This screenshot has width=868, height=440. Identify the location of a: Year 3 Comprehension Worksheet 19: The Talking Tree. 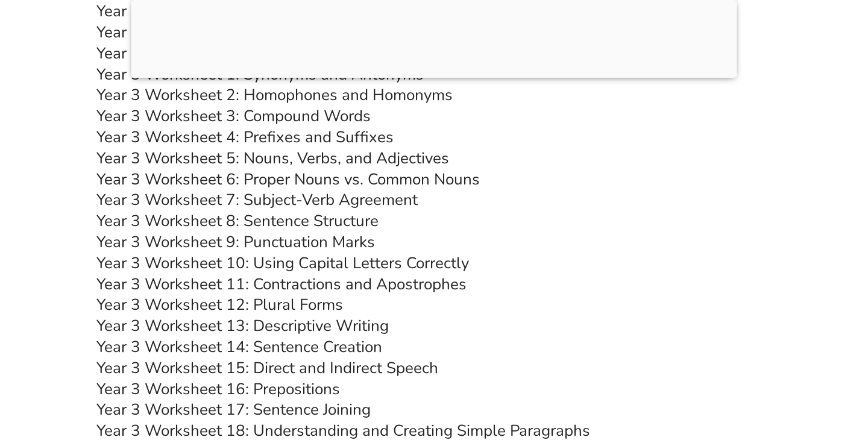
(291, 32).